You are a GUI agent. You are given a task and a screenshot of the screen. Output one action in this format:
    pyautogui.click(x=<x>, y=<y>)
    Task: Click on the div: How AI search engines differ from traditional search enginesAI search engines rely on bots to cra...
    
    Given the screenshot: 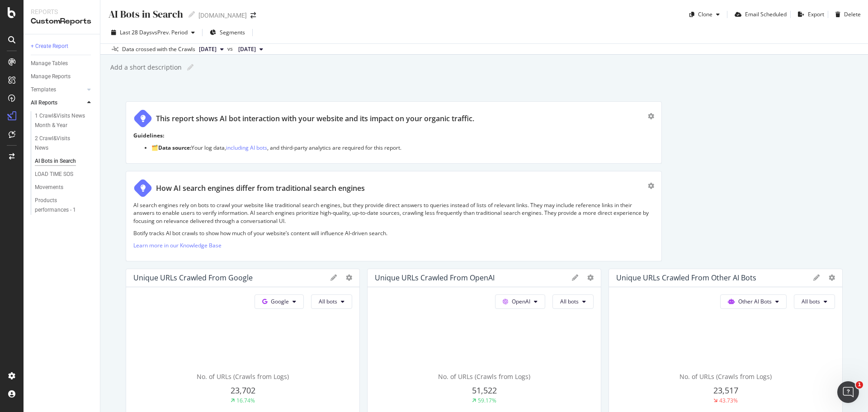 What is the action you would take?
    pyautogui.click(x=394, y=216)
    